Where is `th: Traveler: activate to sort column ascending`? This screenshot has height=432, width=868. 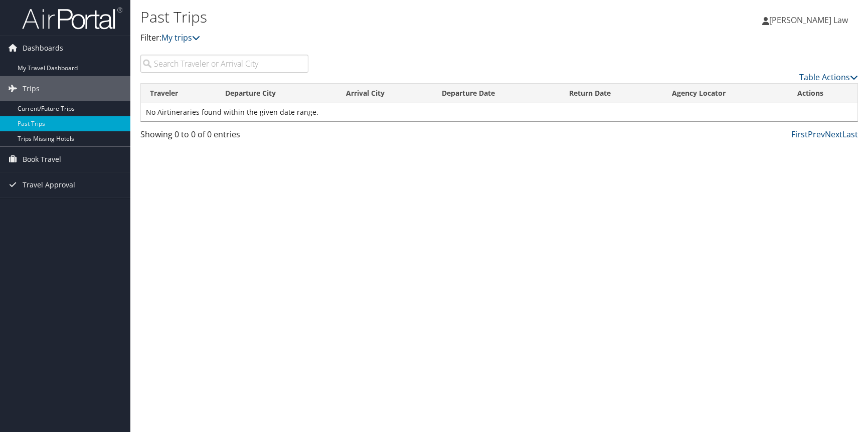 th: Traveler: activate to sort column ascending is located at coordinates (179, 93).